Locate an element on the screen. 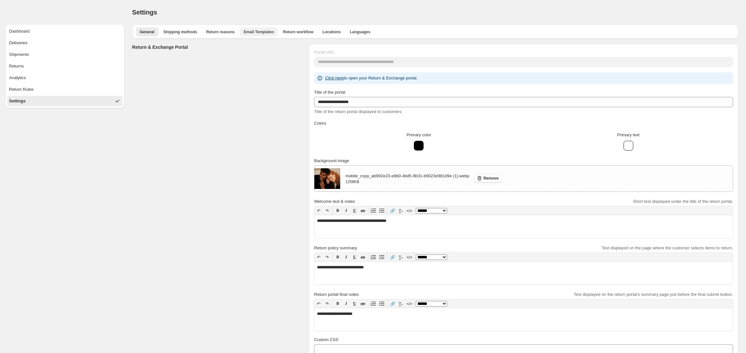 The width and height of the screenshot is (746, 353). button: Settings is located at coordinates (65, 101).